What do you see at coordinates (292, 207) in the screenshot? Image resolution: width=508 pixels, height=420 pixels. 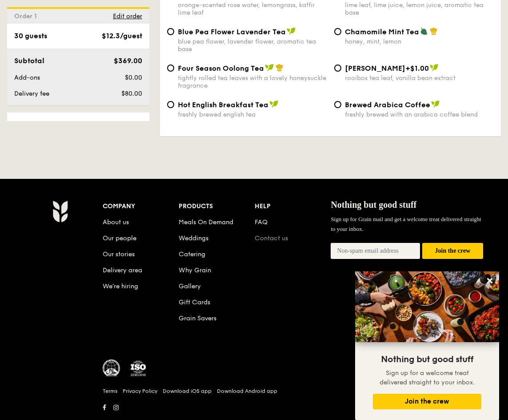 I see `div: Help` at bounding box center [292, 207].